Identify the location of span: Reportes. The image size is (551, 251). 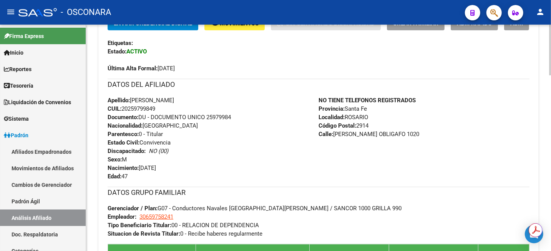
(18, 69).